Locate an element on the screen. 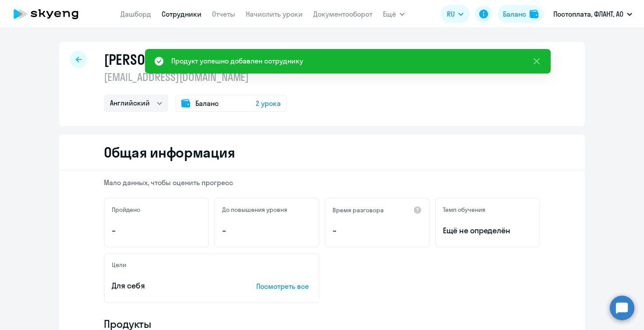  div: Продукт успешно добавлен сотруднику is located at coordinates (237, 61).